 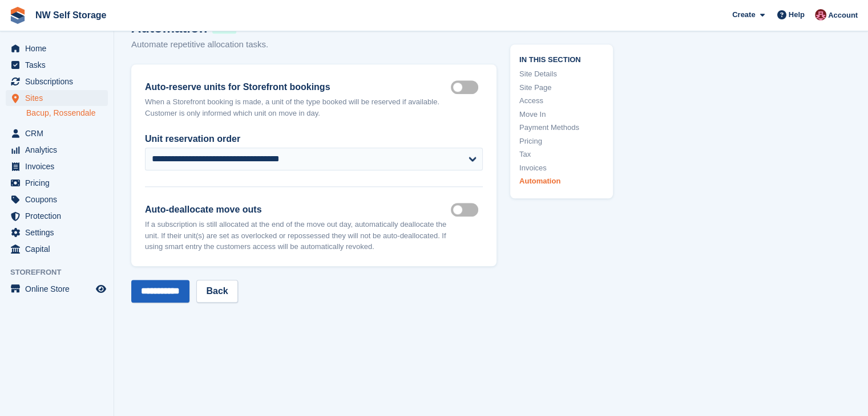 I want to click on span: Coupons, so click(x=59, y=199).